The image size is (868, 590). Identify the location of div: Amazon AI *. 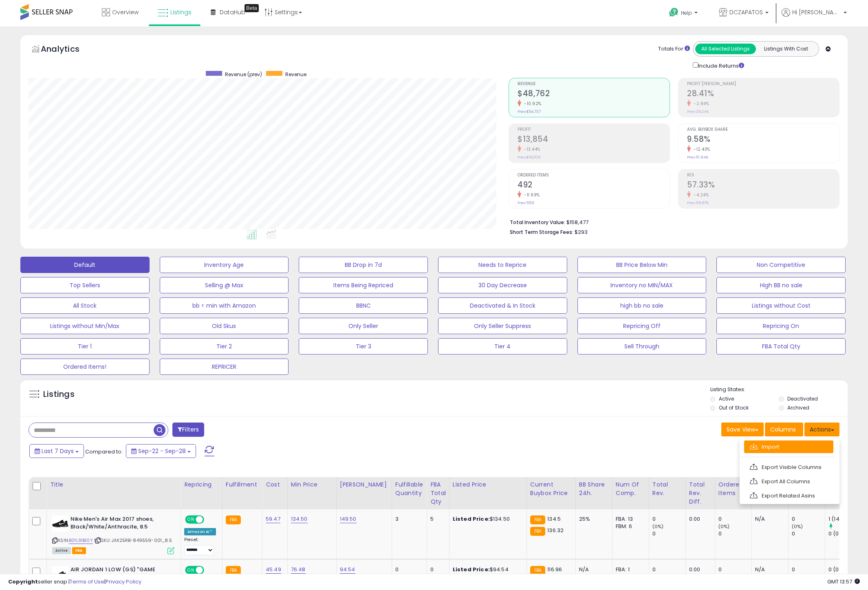
(200, 531).